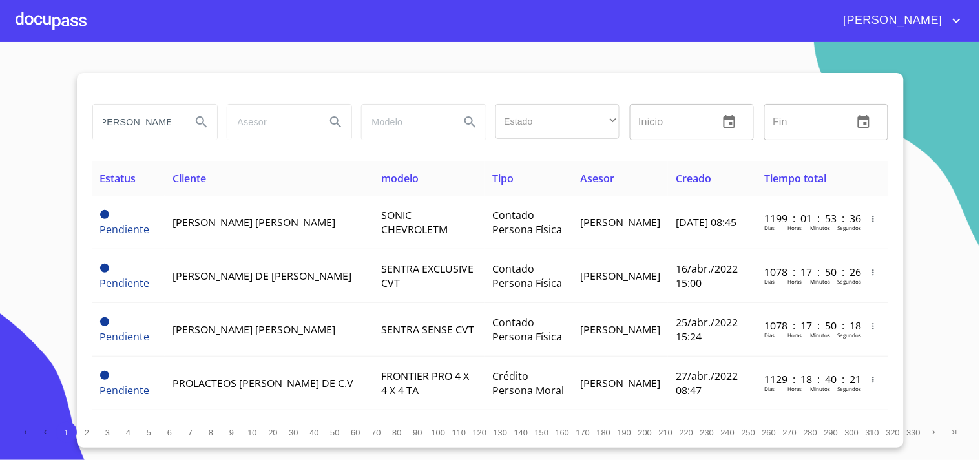 The image size is (980, 460). I want to click on button: 260, so click(770, 432).